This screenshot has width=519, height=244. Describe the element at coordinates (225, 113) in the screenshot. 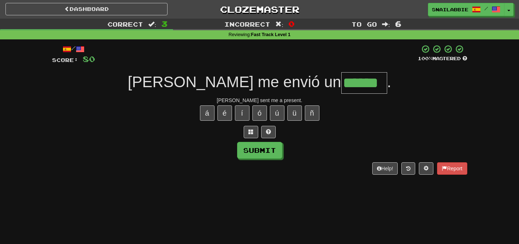

I see `button: é` at that location.